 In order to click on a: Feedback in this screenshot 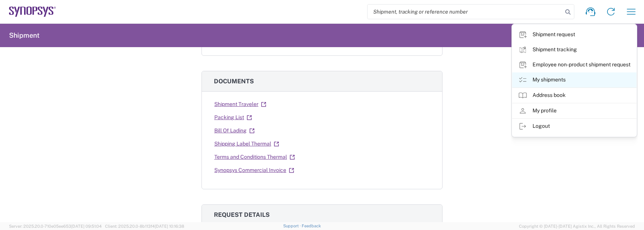, I will do `click(311, 226)`.